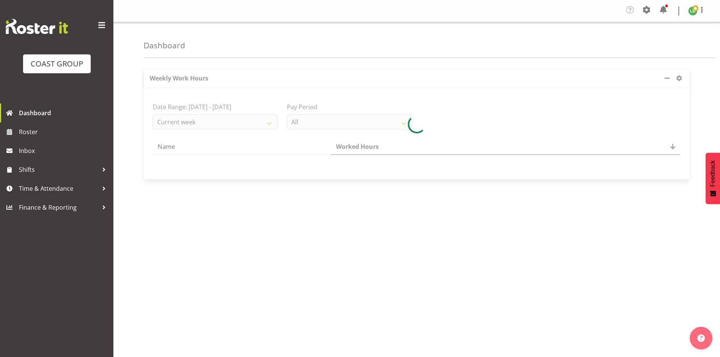 Image resolution: width=720 pixels, height=357 pixels. I want to click on span: Time & Attendance, so click(59, 189).